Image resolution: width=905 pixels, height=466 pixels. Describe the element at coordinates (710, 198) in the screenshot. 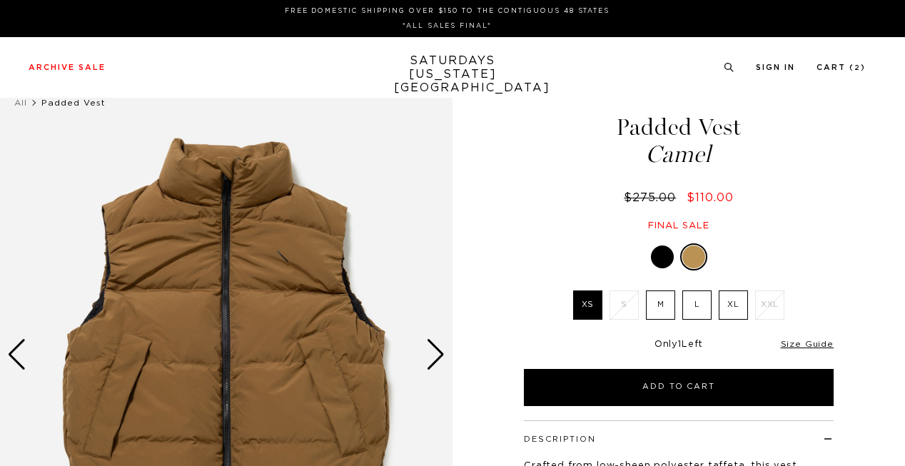

I see `span: $110.00` at that location.